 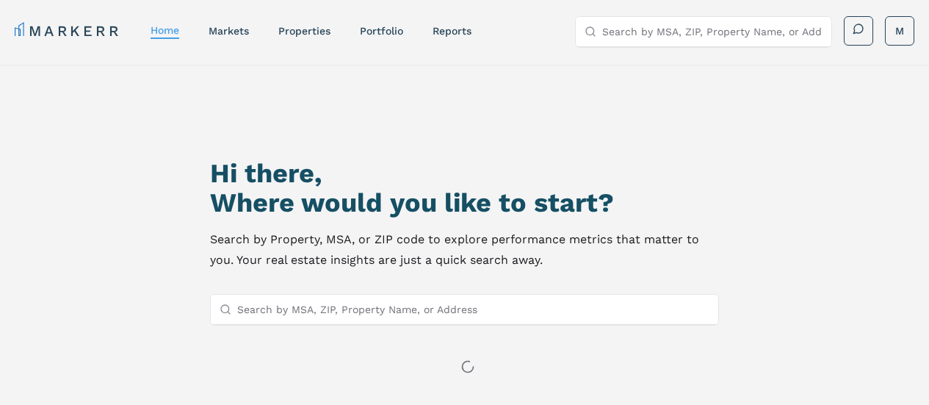 What do you see at coordinates (164, 30) in the screenshot?
I see `a: home` at bounding box center [164, 30].